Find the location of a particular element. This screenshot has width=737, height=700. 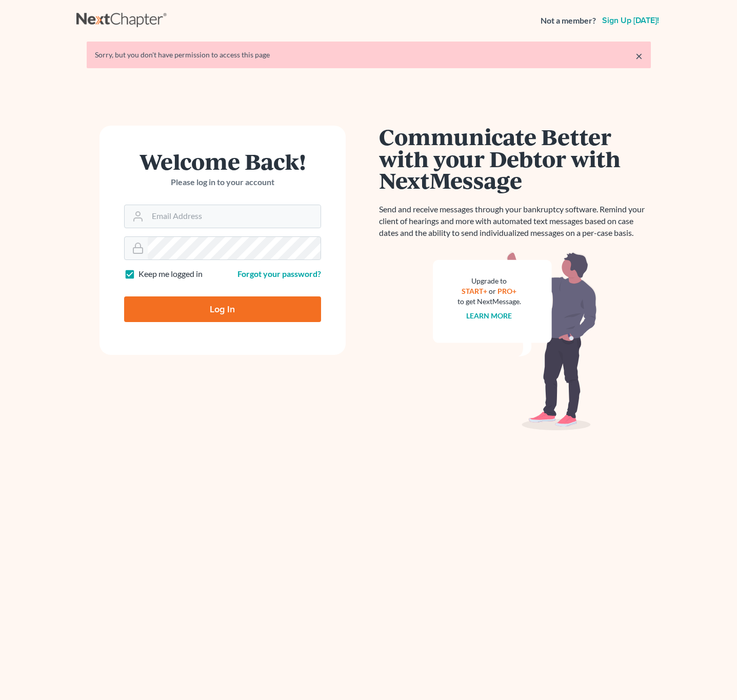

span: or is located at coordinates (493, 291).